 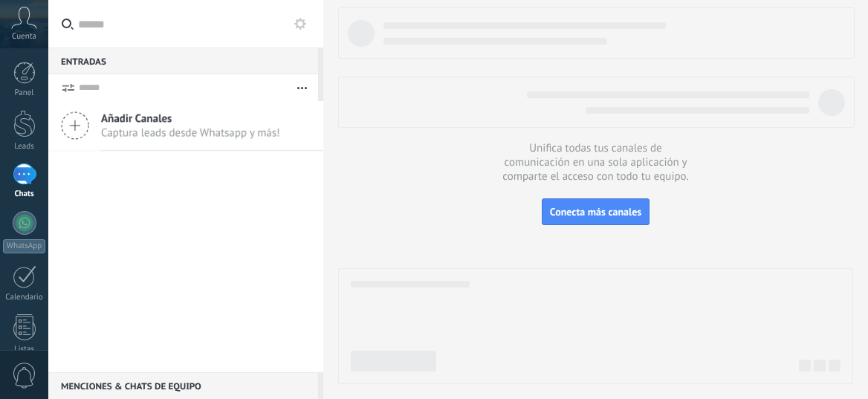 I want to click on button: Conecta más canales, so click(x=595, y=212).